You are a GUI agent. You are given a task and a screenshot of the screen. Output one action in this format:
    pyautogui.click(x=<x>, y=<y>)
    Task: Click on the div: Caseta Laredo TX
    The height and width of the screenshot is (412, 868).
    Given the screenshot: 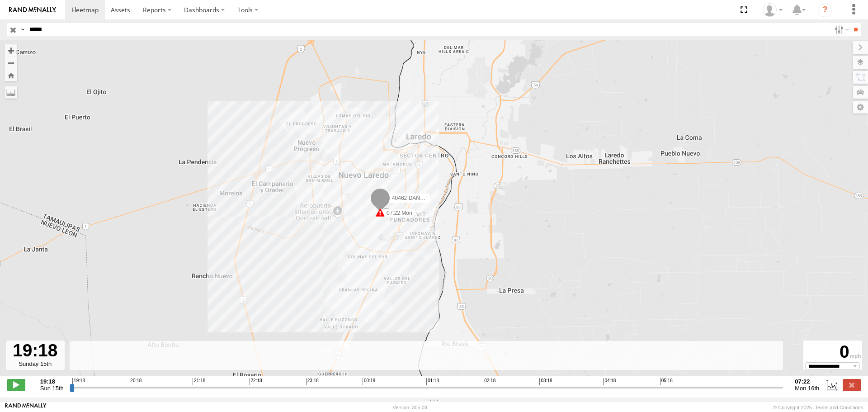 What is the action you would take?
    pyautogui.click(x=772, y=10)
    